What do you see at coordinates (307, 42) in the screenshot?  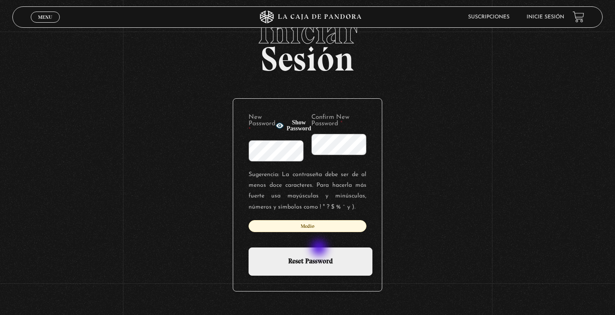 I see `h2: Sesión` at bounding box center [307, 42].